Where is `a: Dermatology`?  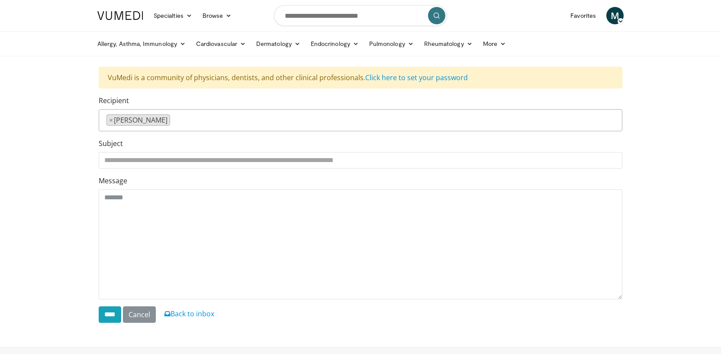 a: Dermatology is located at coordinates (278, 44).